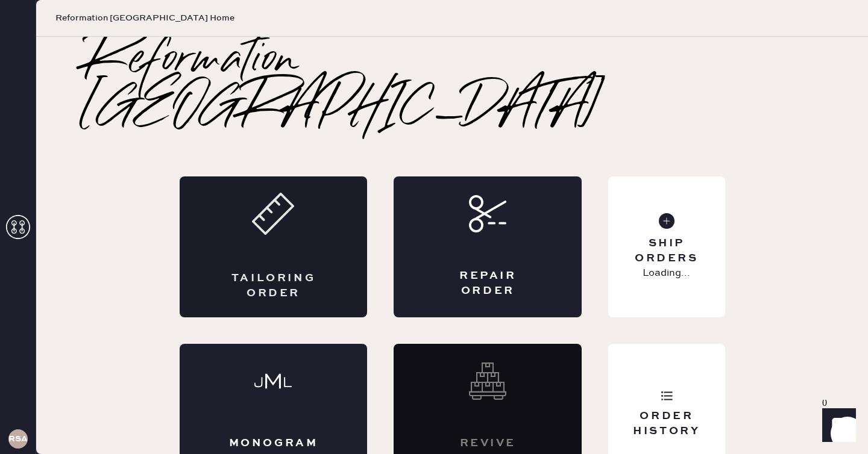  Describe the element at coordinates (666, 274) in the screenshot. I see `p: Loading...` at that location.